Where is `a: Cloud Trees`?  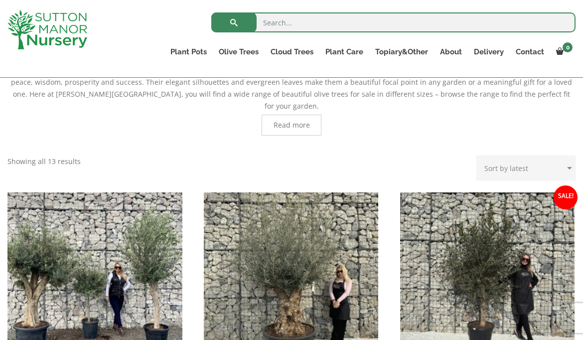
a: Cloud Trees is located at coordinates (292, 52).